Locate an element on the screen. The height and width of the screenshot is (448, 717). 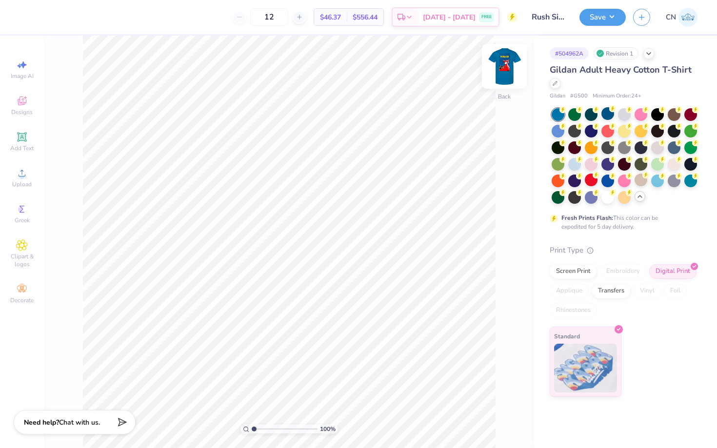
img: Caden Nedelykovic is located at coordinates (688, 17).